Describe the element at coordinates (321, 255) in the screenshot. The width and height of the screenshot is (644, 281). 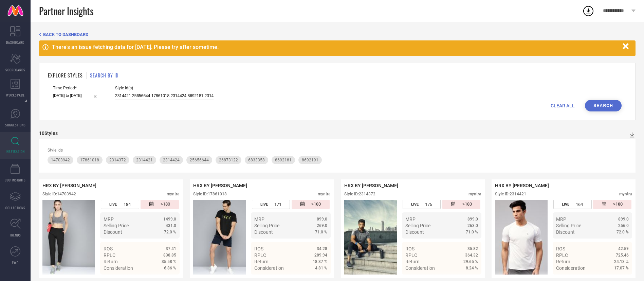
I see `span: 289.94` at that location.